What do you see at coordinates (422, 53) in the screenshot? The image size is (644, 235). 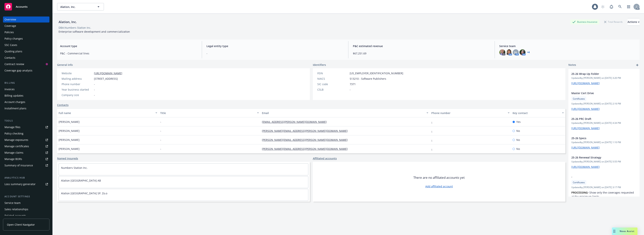 I see `span: $67,251.69` at bounding box center [422, 53].